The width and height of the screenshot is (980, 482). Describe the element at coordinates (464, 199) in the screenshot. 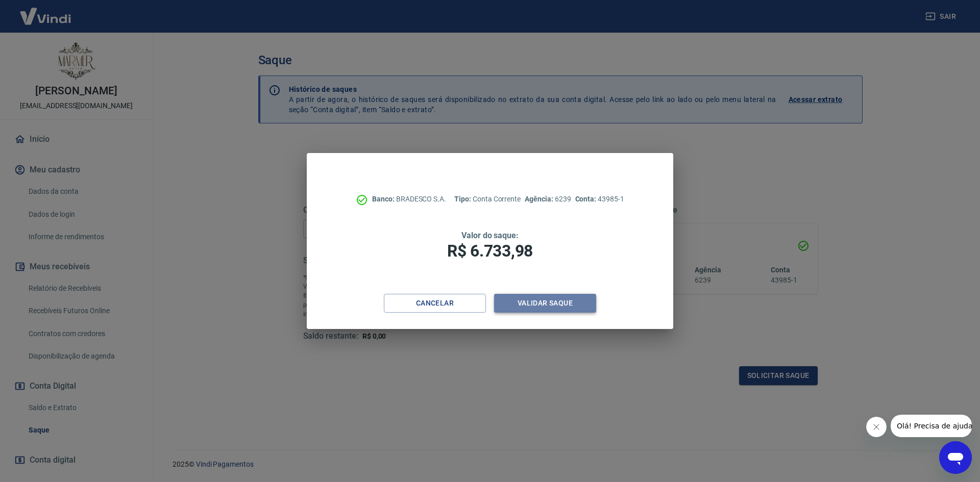

I see `span: Tipo:` at that location.